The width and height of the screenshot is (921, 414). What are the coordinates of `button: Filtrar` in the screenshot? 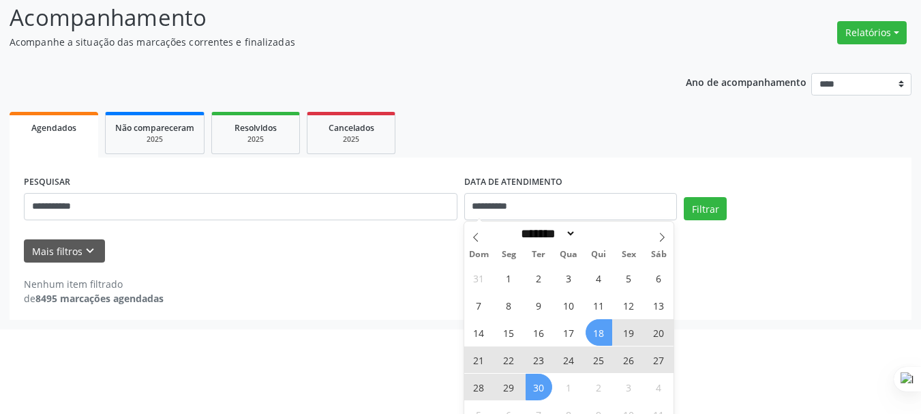 It's located at (705, 209).